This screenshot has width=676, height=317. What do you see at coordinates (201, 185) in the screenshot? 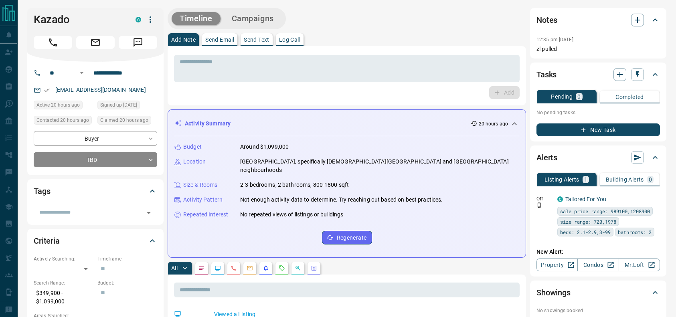
I see `p: Size & Rooms` at bounding box center [201, 185].